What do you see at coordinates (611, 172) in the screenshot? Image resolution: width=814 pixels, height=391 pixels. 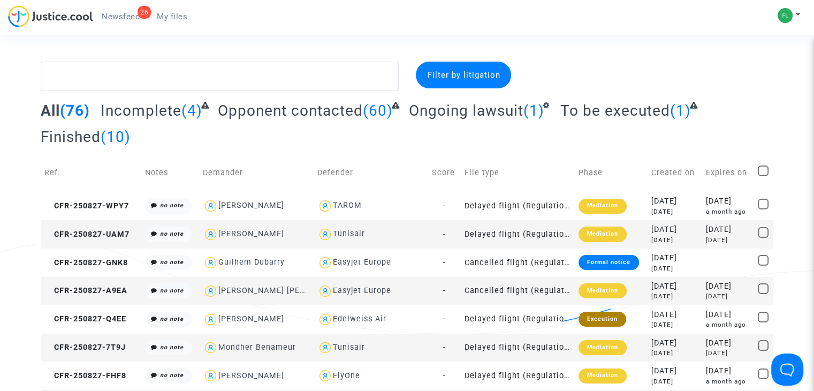 I see `td: Phase` at bounding box center [611, 172].